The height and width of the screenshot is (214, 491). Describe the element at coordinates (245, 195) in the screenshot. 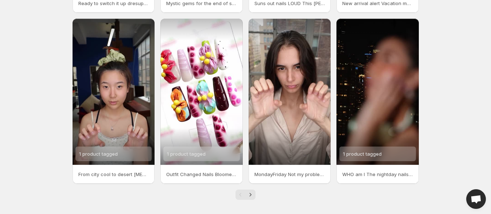

I see `nav: Pagination` at that location.